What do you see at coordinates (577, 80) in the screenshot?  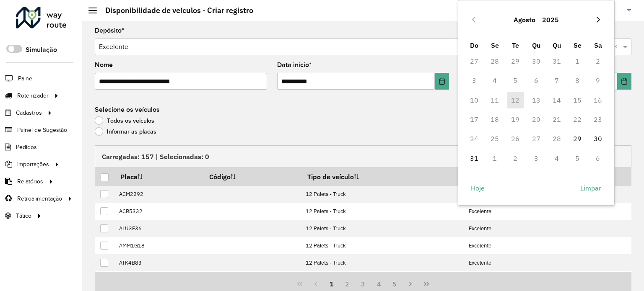 I see `td: 8` at bounding box center [577, 80].